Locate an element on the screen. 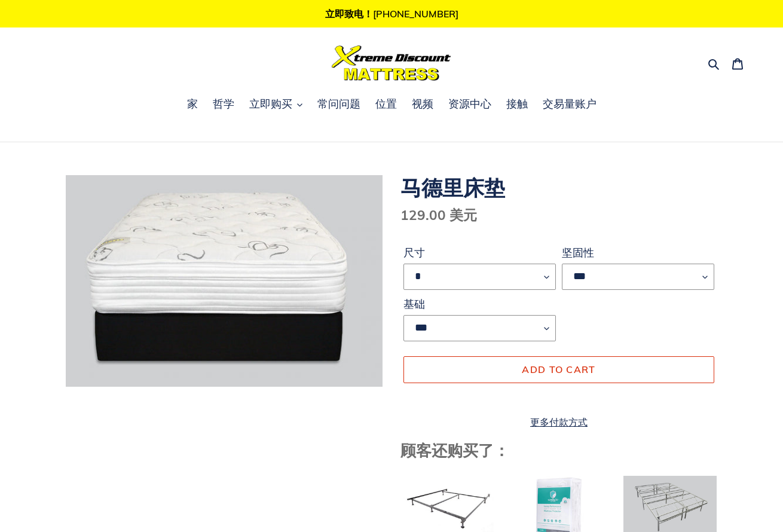  a: 接触 is located at coordinates (517, 105).